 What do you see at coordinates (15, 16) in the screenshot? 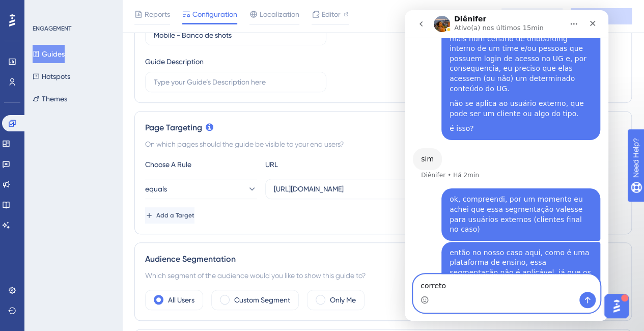
I see `img: launcher-image-alternative-text` at bounding box center [15, 16].